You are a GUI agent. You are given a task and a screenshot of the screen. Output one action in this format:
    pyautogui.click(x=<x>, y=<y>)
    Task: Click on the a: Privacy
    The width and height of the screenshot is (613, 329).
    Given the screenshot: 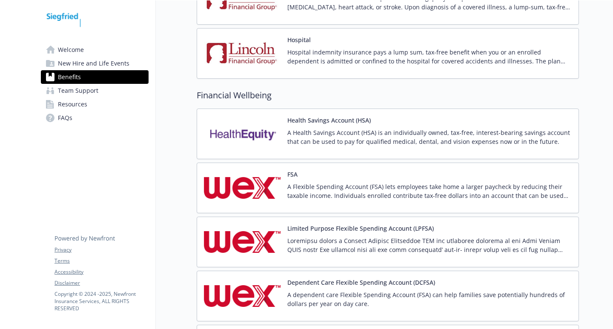 What is the action you would take?
    pyautogui.click(x=101, y=250)
    